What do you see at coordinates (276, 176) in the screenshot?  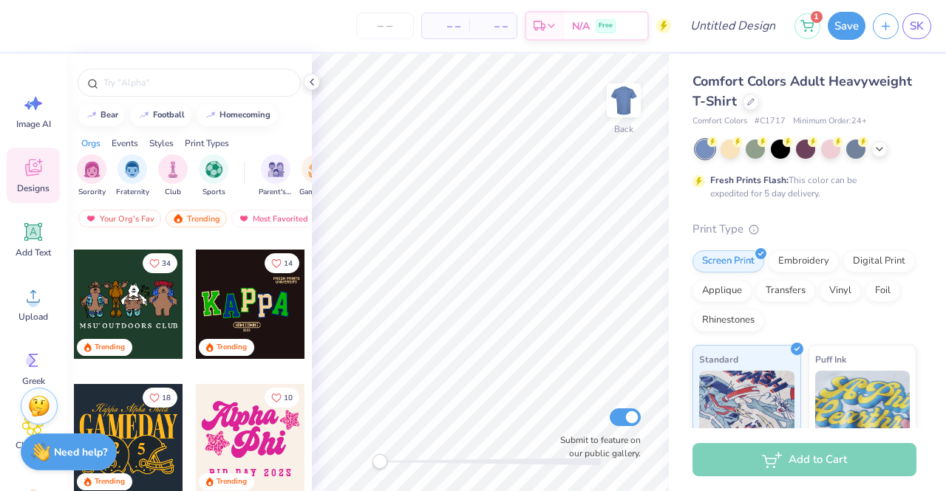 I see `div: filter for Parent's Weekend` at bounding box center [276, 176].